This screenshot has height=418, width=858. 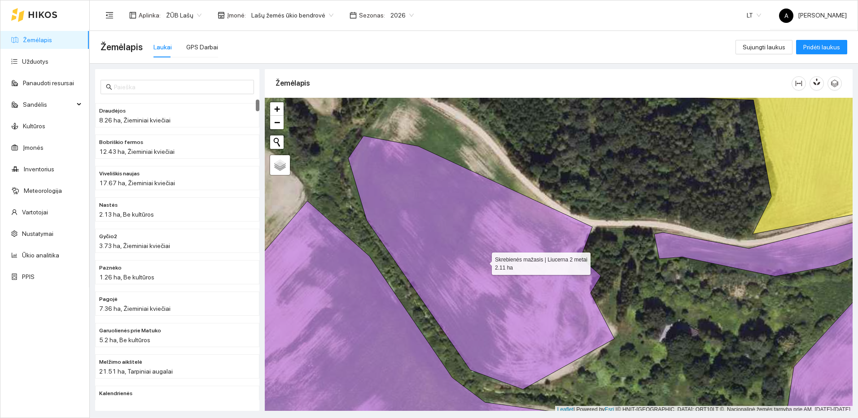 I want to click on a: Panaudoti resursai, so click(x=48, y=83).